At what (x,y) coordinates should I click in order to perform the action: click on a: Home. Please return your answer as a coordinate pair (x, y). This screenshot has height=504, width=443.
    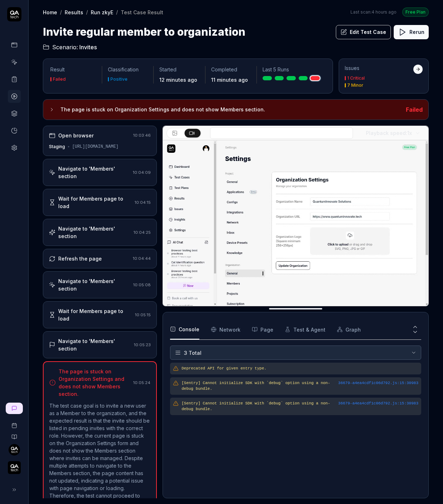
    Looking at the image, I should click on (50, 12).